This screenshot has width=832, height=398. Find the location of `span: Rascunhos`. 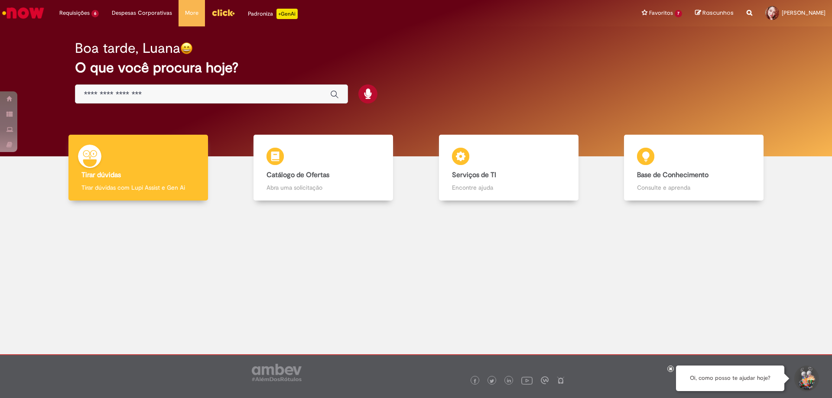

span: Rascunhos is located at coordinates (718, 13).